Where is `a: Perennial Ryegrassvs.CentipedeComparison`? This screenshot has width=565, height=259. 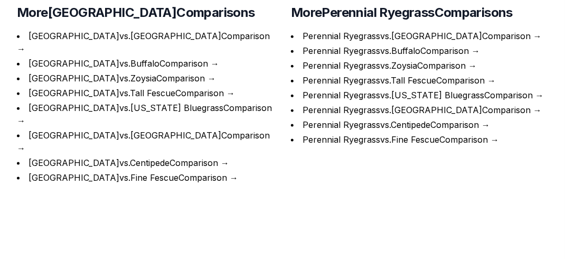
a: Perennial Ryegrassvs.CentipedeComparison is located at coordinates (391, 125).